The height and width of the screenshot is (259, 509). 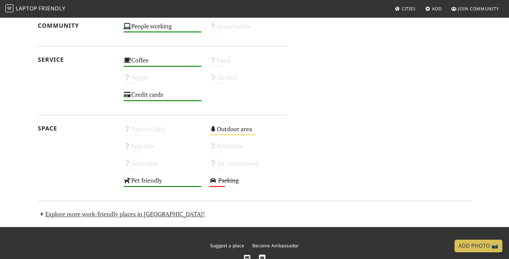 I want to click on div: Coffee, so click(x=162, y=63).